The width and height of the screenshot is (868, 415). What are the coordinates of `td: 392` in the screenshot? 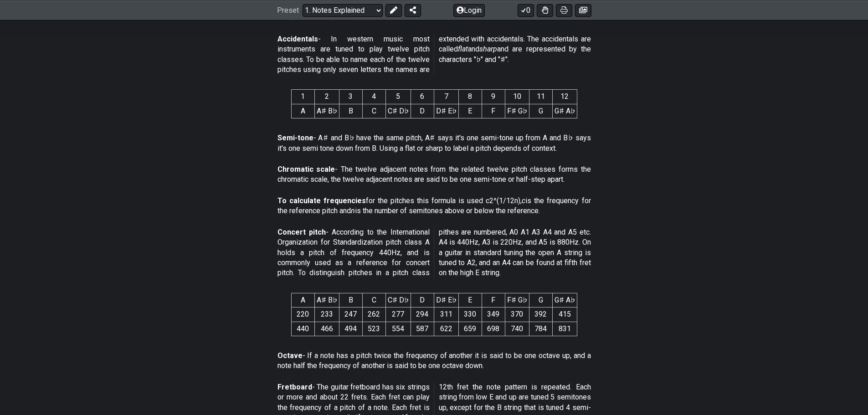 It's located at (540, 314).